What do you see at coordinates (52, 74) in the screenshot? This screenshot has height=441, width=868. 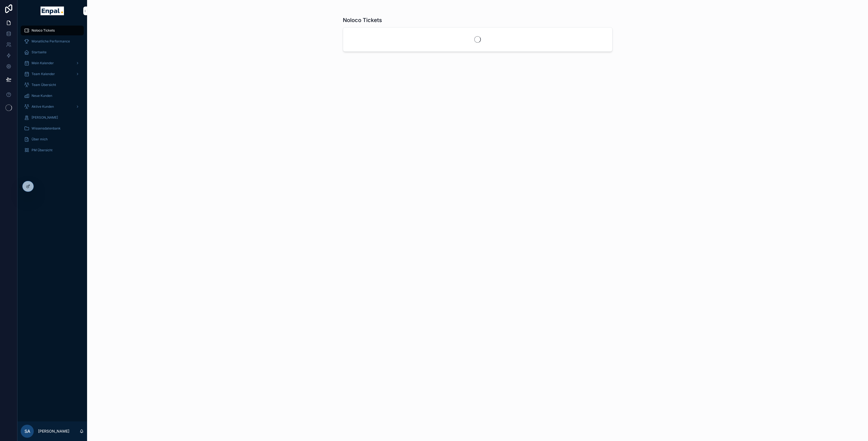 I see `a: Team Kalender` at bounding box center [52, 74].